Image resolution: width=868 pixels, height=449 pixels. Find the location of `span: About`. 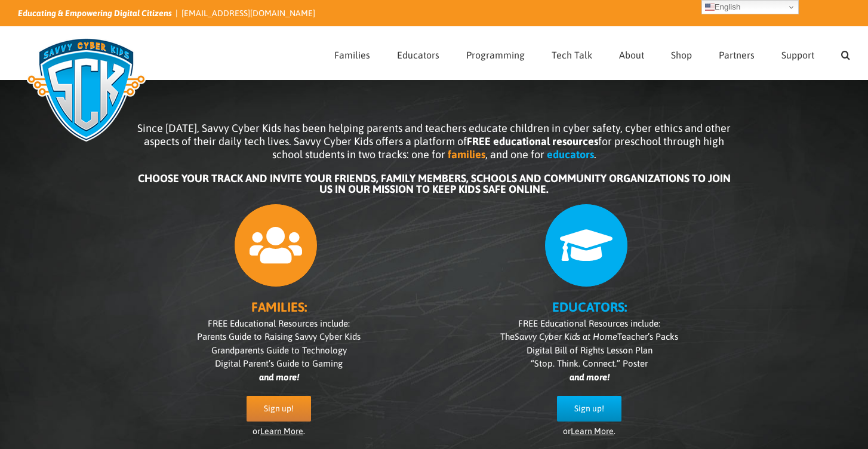

span: About is located at coordinates (632, 55).